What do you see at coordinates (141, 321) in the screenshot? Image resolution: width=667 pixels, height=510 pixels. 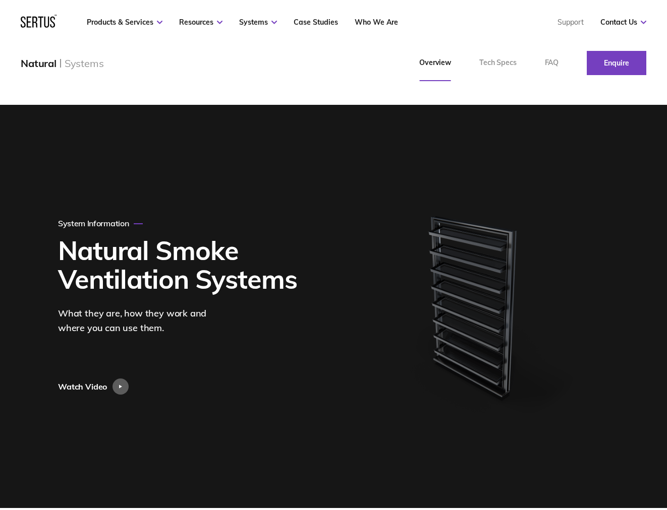 I see `div: What they are, how they work and where you can use them.` at bounding box center [141, 321].